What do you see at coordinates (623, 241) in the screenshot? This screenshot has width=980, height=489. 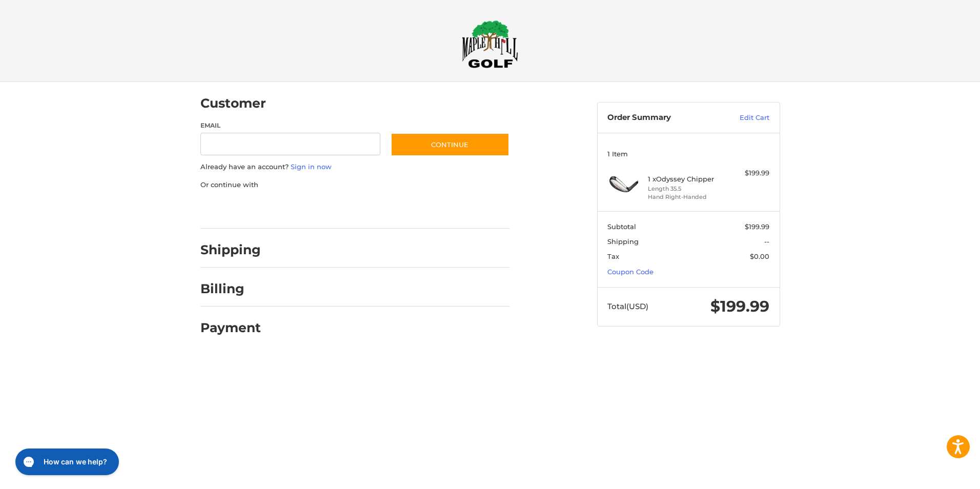 I see `span: Shipping` at bounding box center [623, 241].